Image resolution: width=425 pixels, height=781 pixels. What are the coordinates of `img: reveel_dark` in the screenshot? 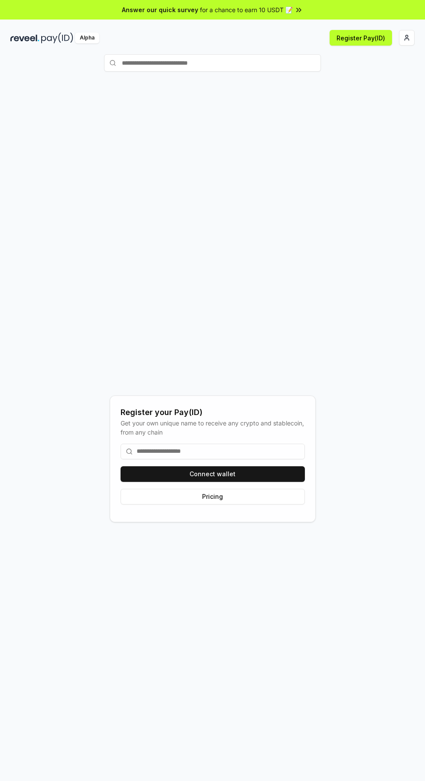 It's located at (25, 38).